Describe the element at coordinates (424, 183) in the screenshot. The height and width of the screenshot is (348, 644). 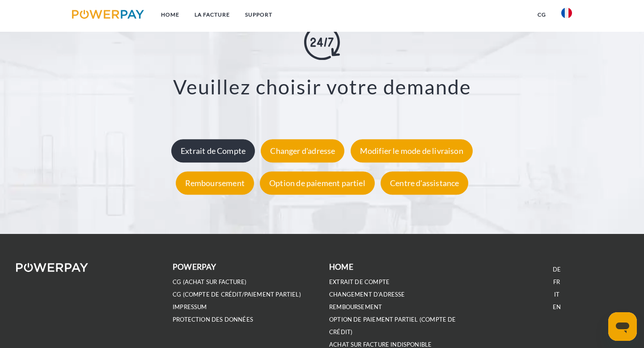
I see `a: Centre d'assistance` at that location.